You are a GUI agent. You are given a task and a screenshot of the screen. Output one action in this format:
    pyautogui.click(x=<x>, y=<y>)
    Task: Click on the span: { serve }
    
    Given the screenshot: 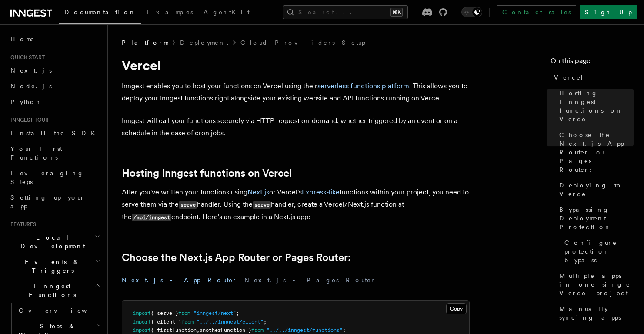 What is the action you would take?
    pyautogui.click(x=164, y=313)
    